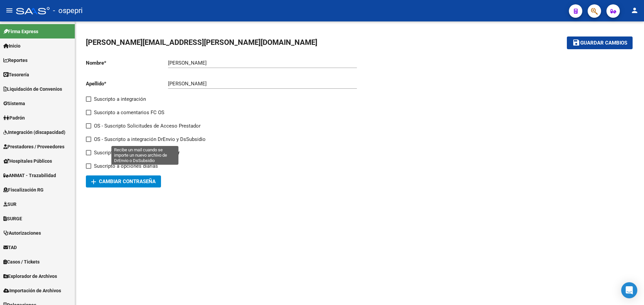  I want to click on mat-icon: save, so click(576, 43).